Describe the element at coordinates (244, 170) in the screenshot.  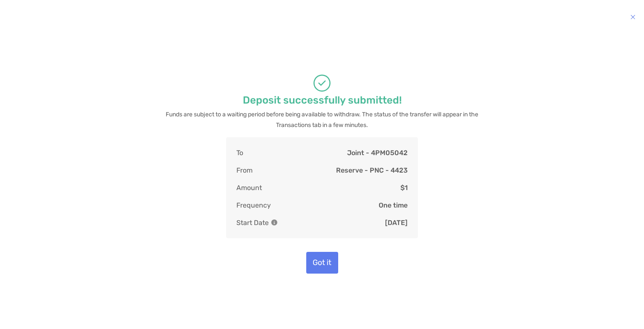
I see `p: From` at that location.